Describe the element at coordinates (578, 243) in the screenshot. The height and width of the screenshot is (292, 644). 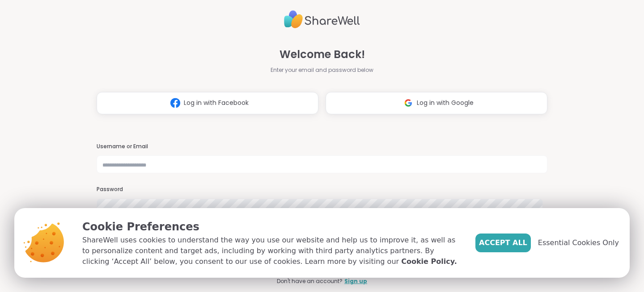
I see `span: Essential Cookies Only` at that location.